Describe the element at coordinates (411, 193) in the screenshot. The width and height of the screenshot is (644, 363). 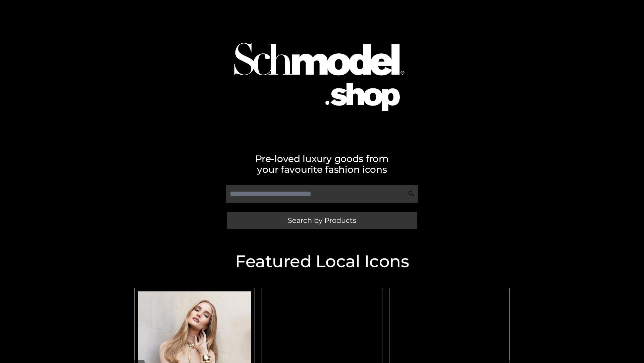
I see `img: Search Icon` at that location.